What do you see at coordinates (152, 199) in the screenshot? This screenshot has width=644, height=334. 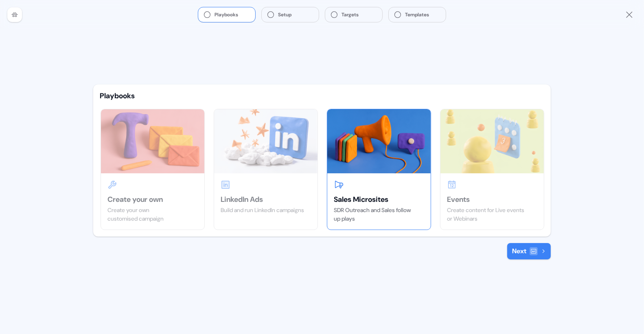 I see `div: Create your own` at bounding box center [152, 199].